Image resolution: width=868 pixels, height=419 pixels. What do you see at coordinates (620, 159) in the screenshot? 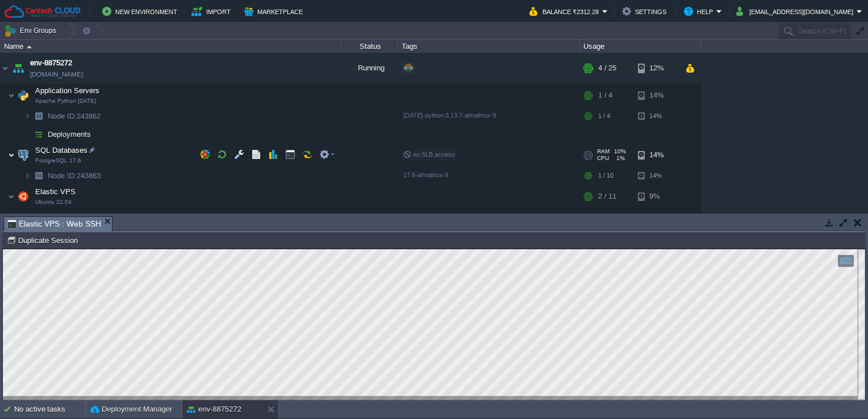
I see `span: 1%` at bounding box center [620, 159].